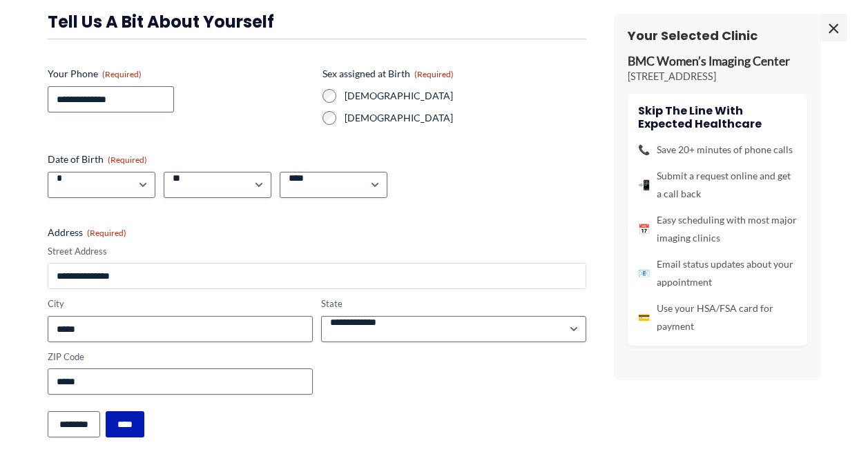 This screenshot has height=465, width=868. Describe the element at coordinates (317, 22) in the screenshot. I see `h3: Tell us a bit about yourself` at that location.